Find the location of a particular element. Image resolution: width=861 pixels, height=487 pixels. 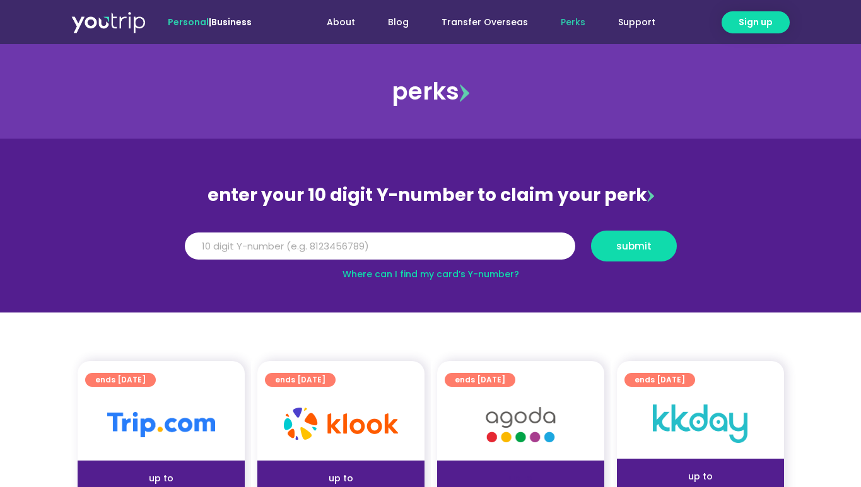

button: submit is located at coordinates (634, 246).